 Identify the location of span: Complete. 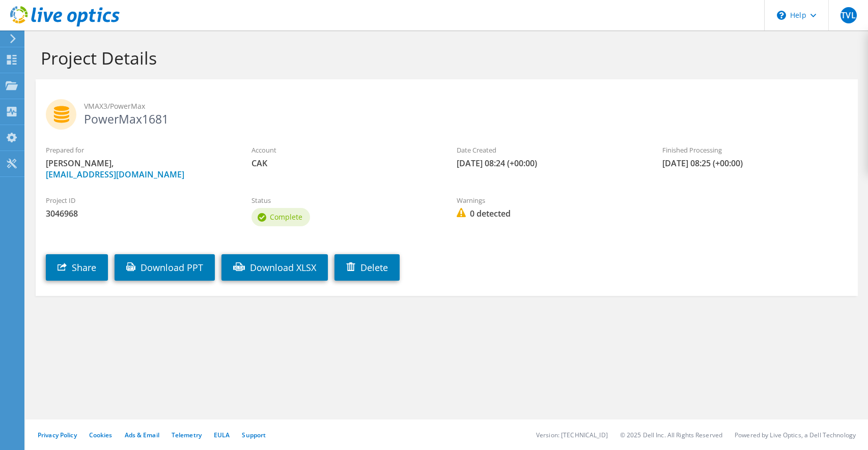
(286, 216).